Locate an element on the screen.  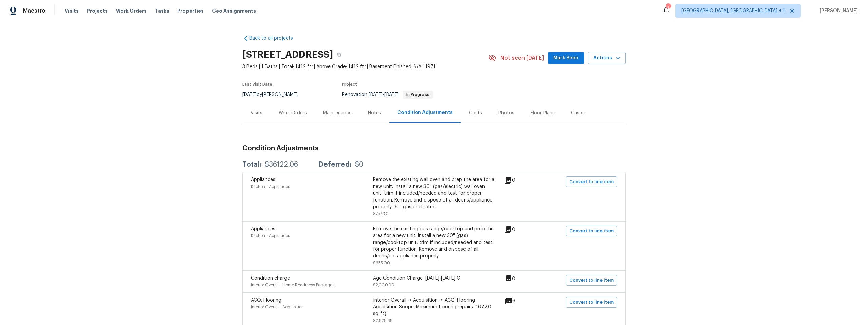
span: Projects is located at coordinates (97, 11).